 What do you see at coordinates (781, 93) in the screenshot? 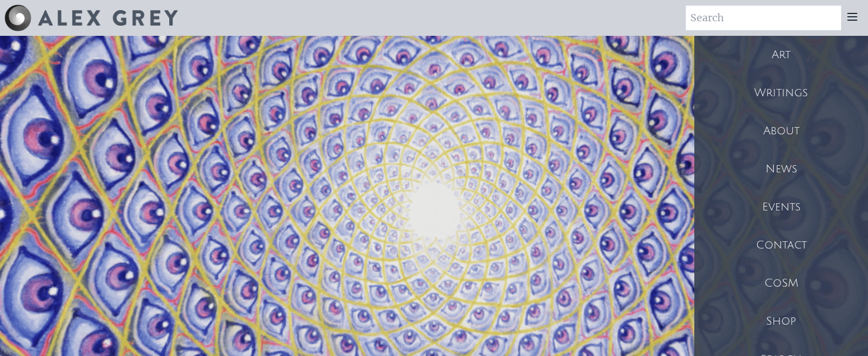
I see `a: Writings` at bounding box center [781, 93].